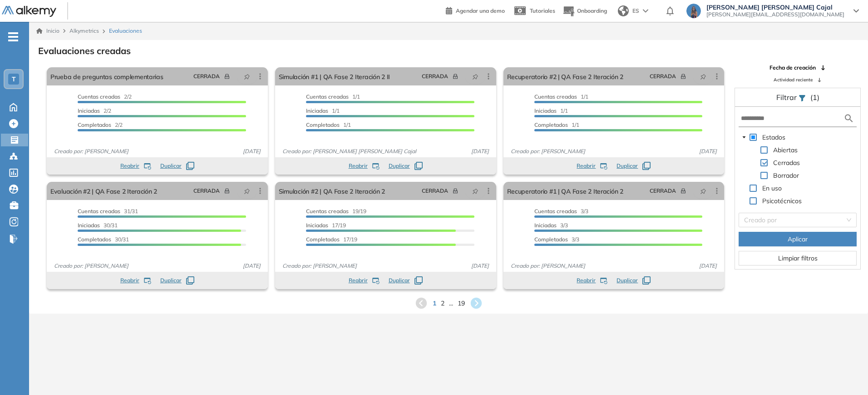 This screenshot has width=868, height=395. I want to click on span: T, so click(13, 79).